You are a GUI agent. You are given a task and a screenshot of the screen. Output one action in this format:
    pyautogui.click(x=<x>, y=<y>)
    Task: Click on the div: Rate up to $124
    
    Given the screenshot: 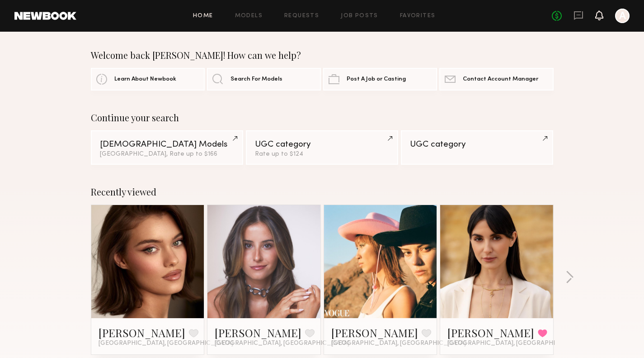 What is the action you would take?
    pyautogui.click(x=322, y=154)
    